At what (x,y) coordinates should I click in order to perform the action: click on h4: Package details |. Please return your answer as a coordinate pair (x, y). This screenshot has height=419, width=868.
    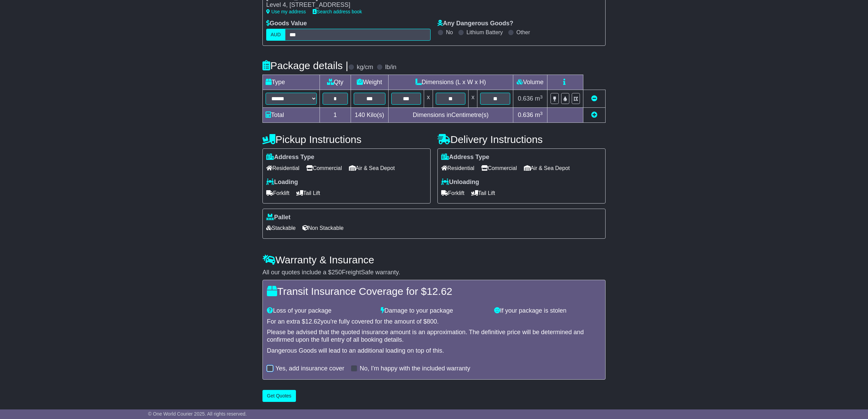
    Looking at the image, I should click on (305, 65).